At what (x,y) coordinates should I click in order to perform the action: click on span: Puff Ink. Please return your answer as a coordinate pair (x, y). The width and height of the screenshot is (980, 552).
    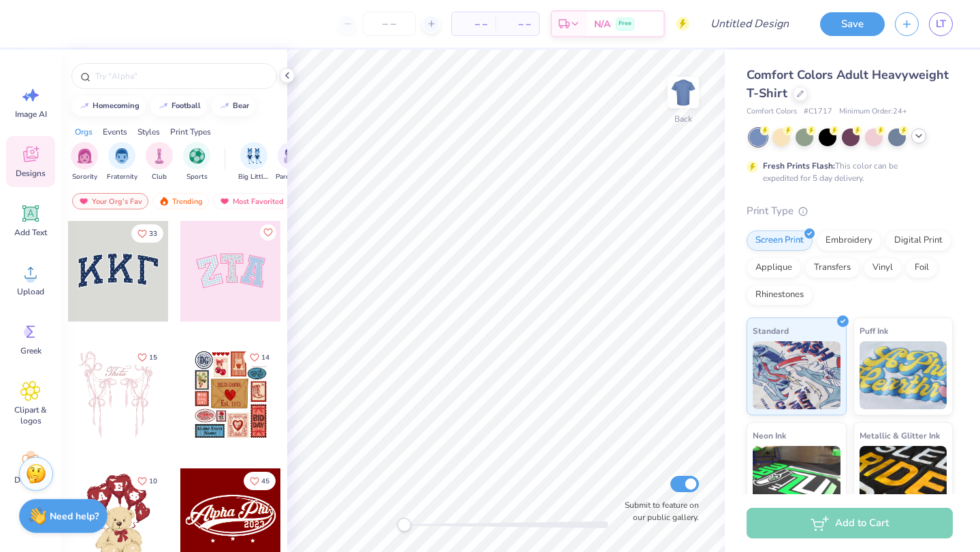
    Looking at the image, I should click on (874, 330).